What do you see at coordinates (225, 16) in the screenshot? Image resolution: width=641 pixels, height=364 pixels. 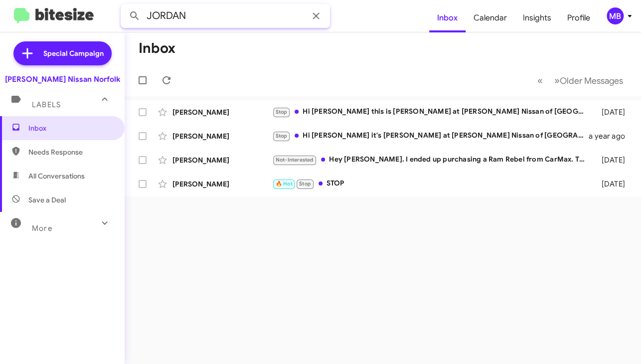 I see `input: Search` at bounding box center [225, 16].